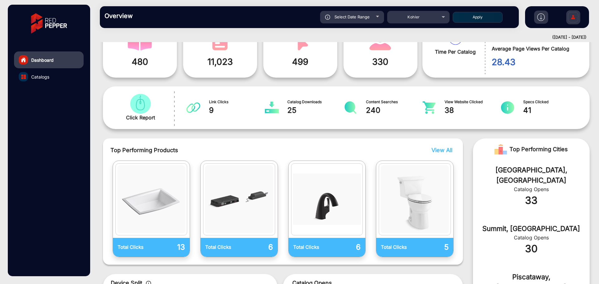 The height and width of the screenshot is (284, 599). What do you see at coordinates (352, 17) in the screenshot?
I see `span: Select Date Range` at bounding box center [352, 17].